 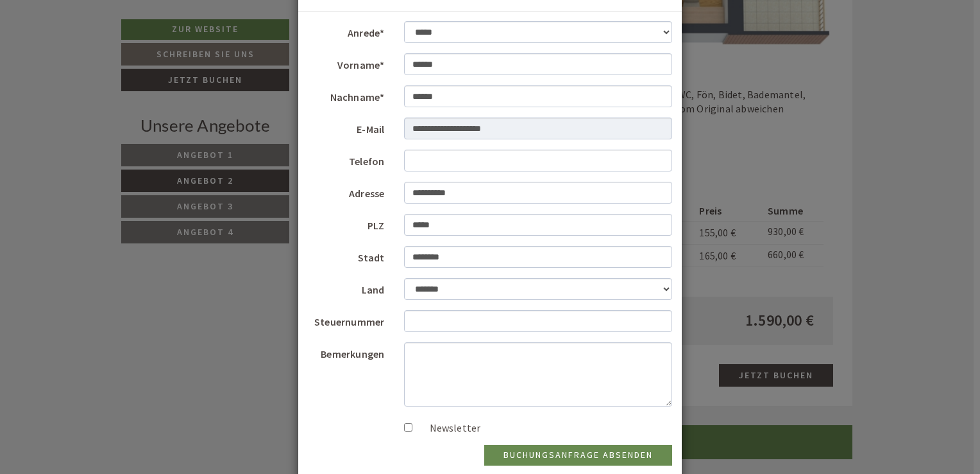 What do you see at coordinates (577, 455) in the screenshot?
I see `button: Buchungsanfrage absenden` at bounding box center [577, 455].